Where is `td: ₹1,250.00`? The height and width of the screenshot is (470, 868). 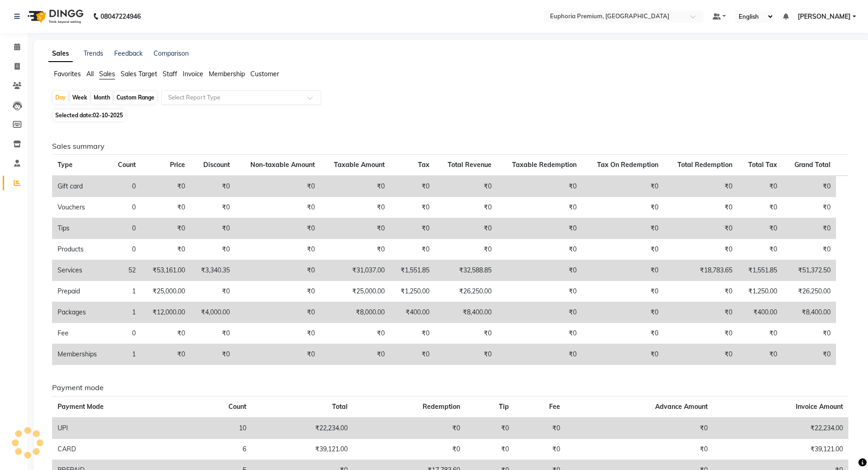 td: ₹1,250.00 is located at coordinates (760, 292).